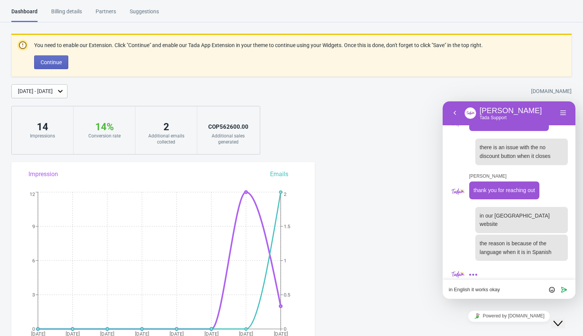  I want to click on tspan: 9, so click(33, 226).